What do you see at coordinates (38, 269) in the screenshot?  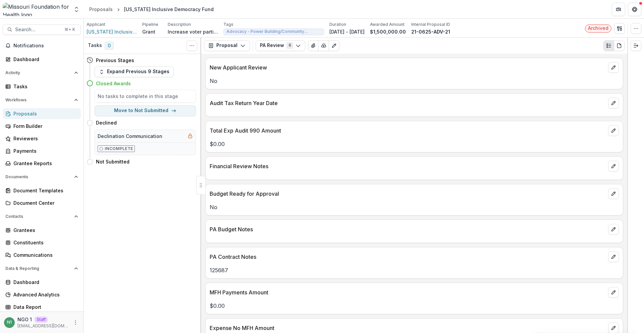 I see `span: Data & Reporting` at bounding box center [38, 269].